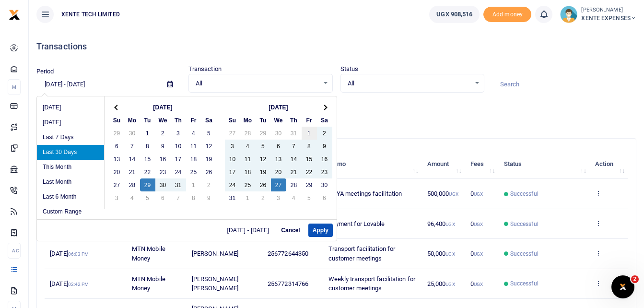 The width and height of the screenshot is (644, 308). I want to click on input: Search, so click(564, 84).